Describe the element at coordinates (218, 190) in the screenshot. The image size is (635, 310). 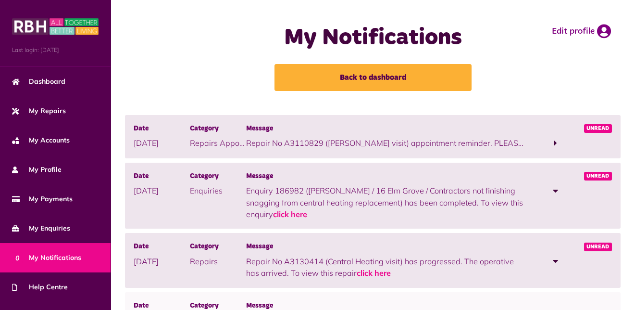
I see `p: Enquiries` at that location.